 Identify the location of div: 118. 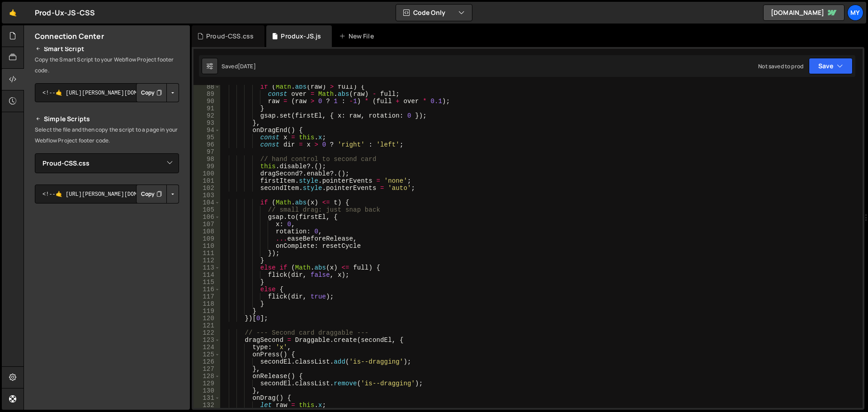
(206, 303).